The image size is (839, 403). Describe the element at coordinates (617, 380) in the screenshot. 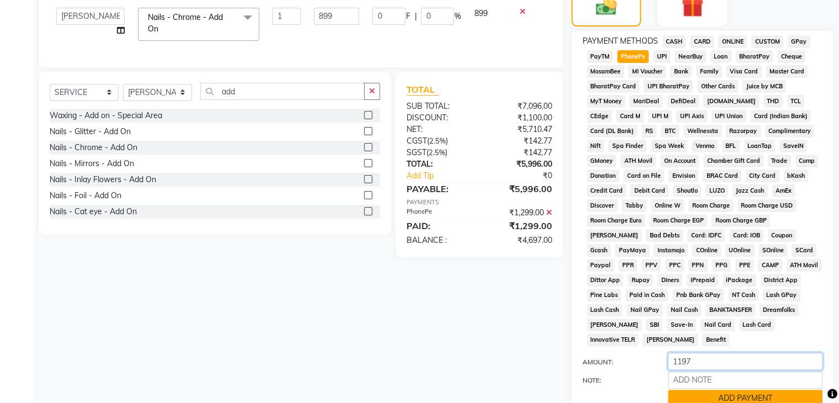

I see `label: NOTE:` at that location.